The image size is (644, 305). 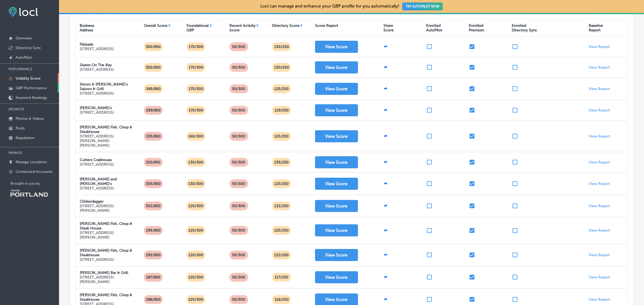 What do you see at coordinates (153, 89) in the screenshot?
I see `p: 345/850` at bounding box center [153, 89].